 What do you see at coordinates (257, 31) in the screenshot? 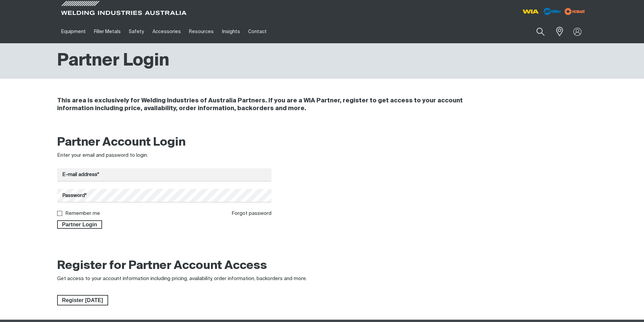
I see `a: Contact` at bounding box center [257, 31].